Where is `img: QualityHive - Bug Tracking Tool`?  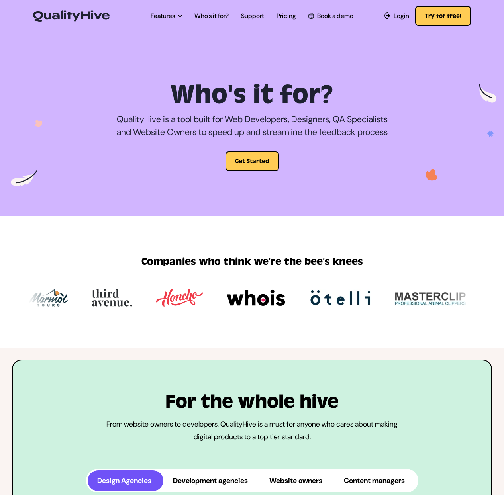 img: QualityHive - Bug Tracking Tool is located at coordinates (71, 16).